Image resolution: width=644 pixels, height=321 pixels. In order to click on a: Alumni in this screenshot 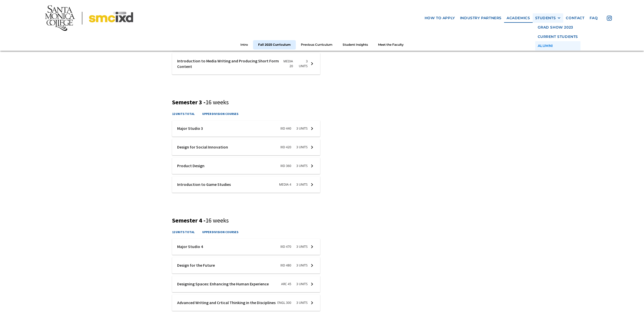, I will do `click(558, 46)`.